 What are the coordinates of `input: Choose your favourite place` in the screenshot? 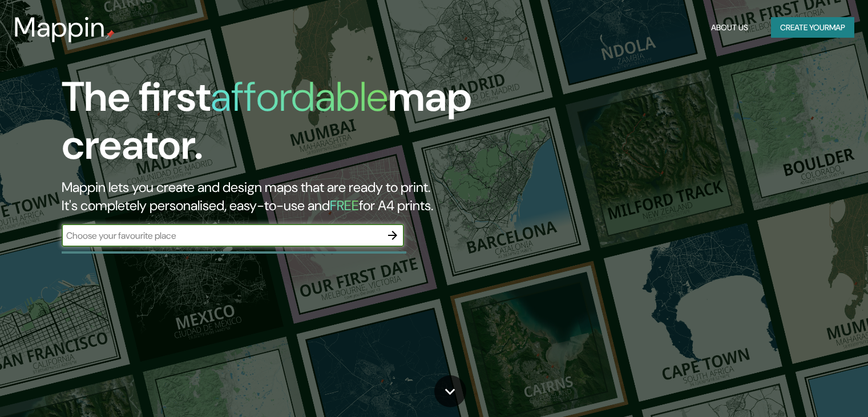 It's located at (221, 235).